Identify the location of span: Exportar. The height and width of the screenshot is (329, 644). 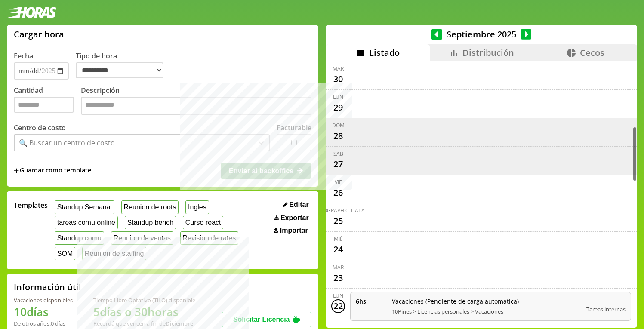
(294, 218).